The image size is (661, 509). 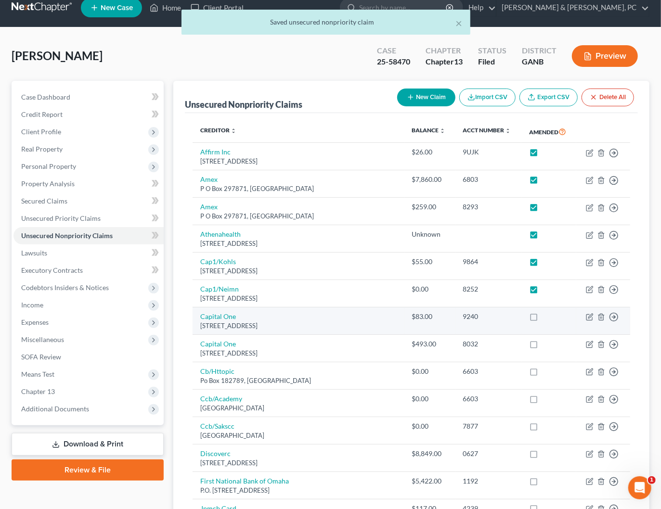 What do you see at coordinates (217, 426) in the screenshot?
I see `a: Ccb/Sakscc` at bounding box center [217, 426].